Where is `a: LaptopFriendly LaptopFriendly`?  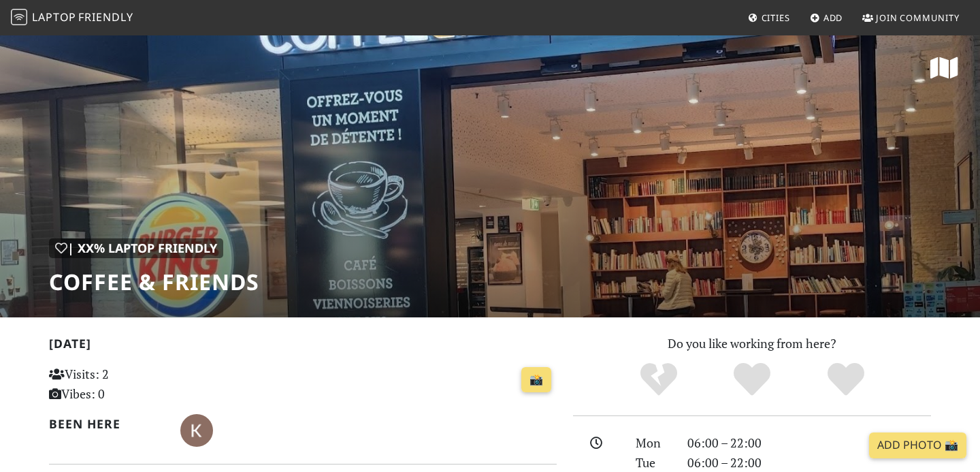 a: LaptopFriendly LaptopFriendly is located at coordinates (72, 18).